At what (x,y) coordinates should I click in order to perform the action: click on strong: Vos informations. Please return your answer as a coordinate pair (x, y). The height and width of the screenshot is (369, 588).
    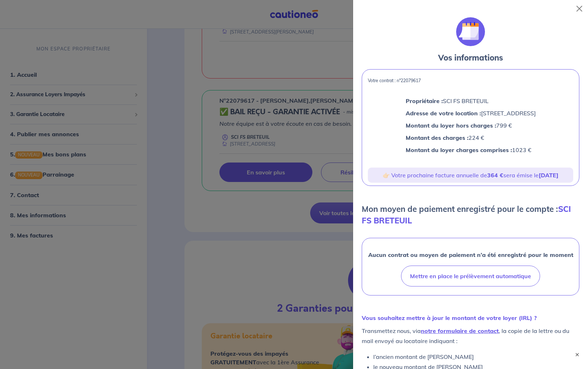
    Looking at the image, I should click on (470, 58).